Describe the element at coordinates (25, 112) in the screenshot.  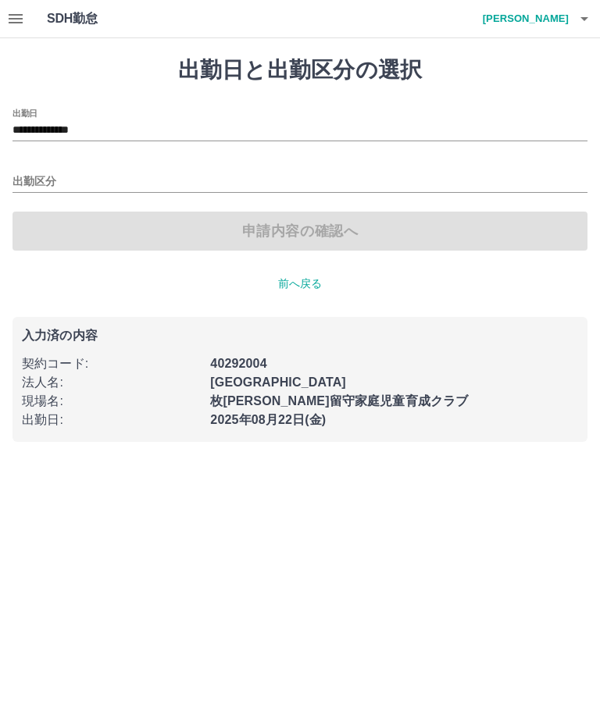
I see `label: 出勤日` at that location.